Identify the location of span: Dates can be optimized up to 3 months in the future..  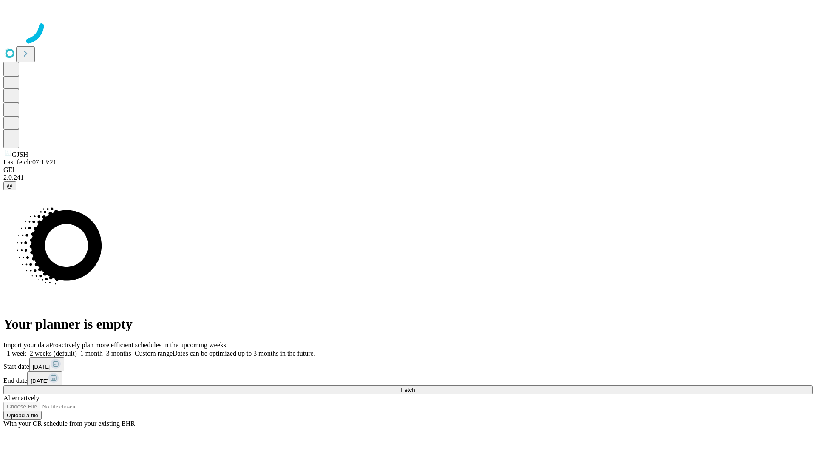
(244, 353).